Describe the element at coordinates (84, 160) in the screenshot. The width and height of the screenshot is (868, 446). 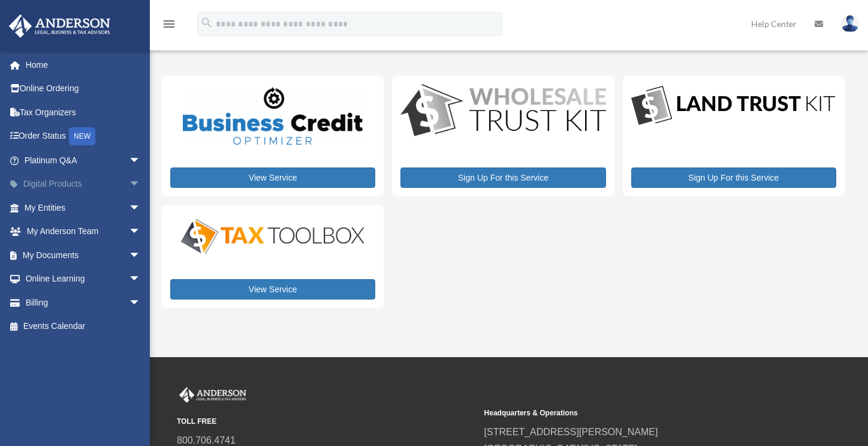
I see `a: Platinum Q&Aarrow_drop_down` at that location.